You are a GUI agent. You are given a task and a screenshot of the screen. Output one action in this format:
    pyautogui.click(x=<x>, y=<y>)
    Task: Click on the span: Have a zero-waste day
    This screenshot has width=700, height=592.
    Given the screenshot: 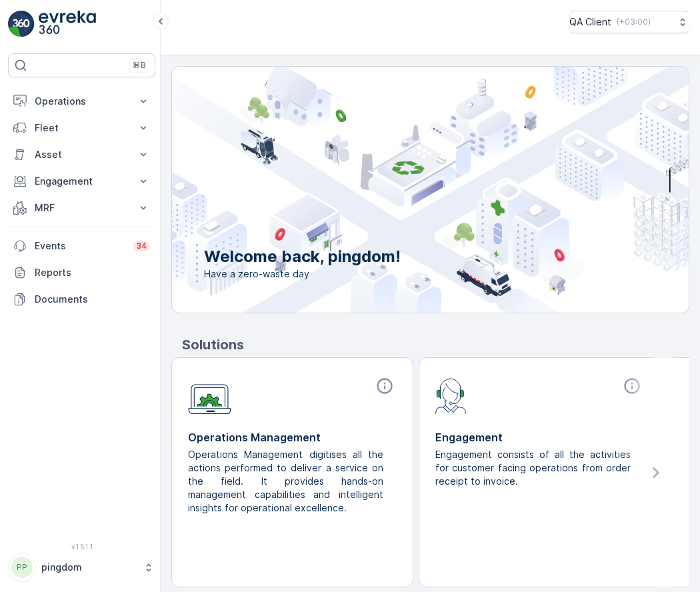 What is the action you would take?
    pyautogui.click(x=302, y=274)
    